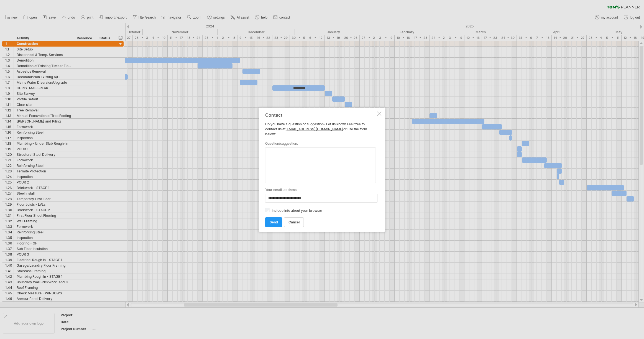 This screenshot has height=339, width=644. I want to click on label: question/suggestion:, so click(321, 144).